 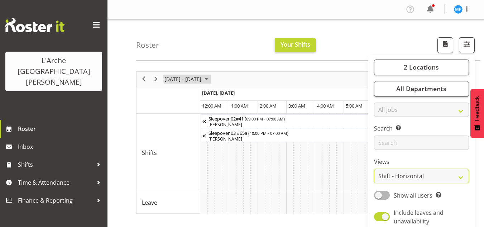 I want to click on span: 12:00 AM, so click(x=212, y=106).